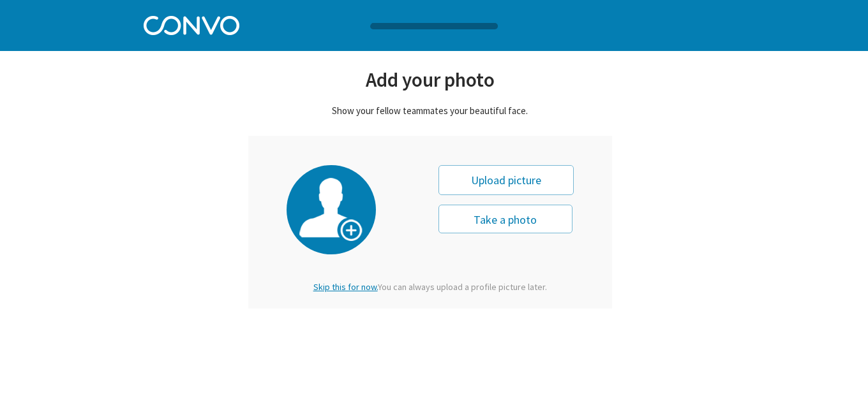 This screenshot has height=415, width=868. I want to click on button: Take a photo, so click(505, 219).